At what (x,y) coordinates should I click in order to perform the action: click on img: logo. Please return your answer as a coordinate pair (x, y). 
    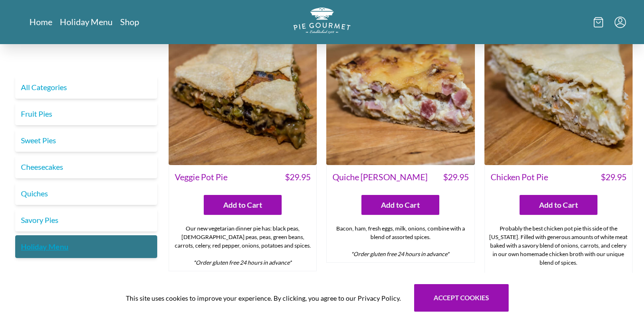
    Looking at the image, I should click on (322, 20).